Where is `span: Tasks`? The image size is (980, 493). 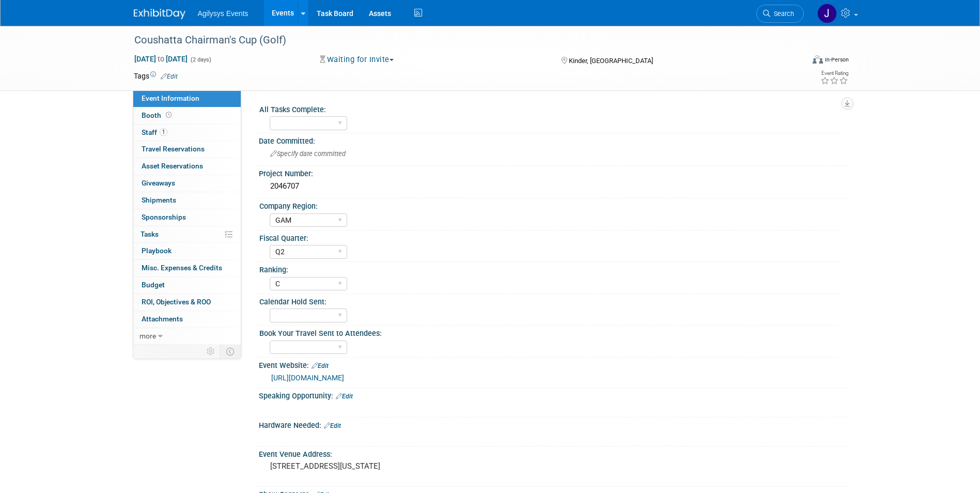 span: Tasks is located at coordinates (150, 234).